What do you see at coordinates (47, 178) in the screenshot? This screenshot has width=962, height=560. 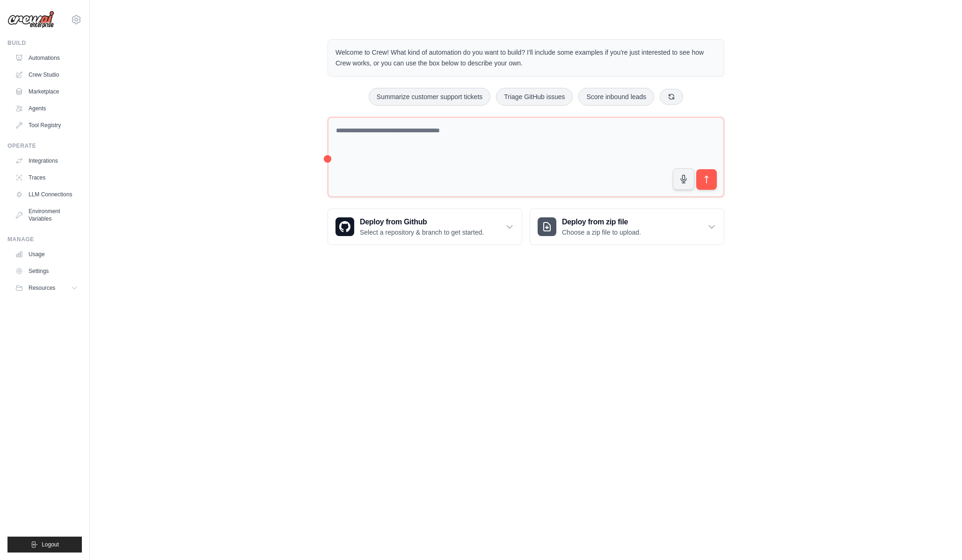 I see `a: Traces` at bounding box center [47, 178].